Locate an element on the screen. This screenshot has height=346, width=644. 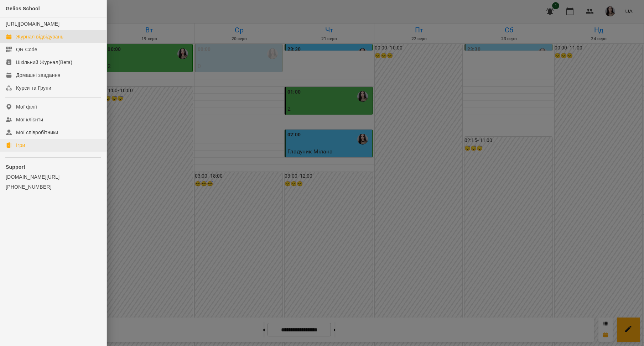
div: Шкільний Журнал(Beta) is located at coordinates (44, 62).